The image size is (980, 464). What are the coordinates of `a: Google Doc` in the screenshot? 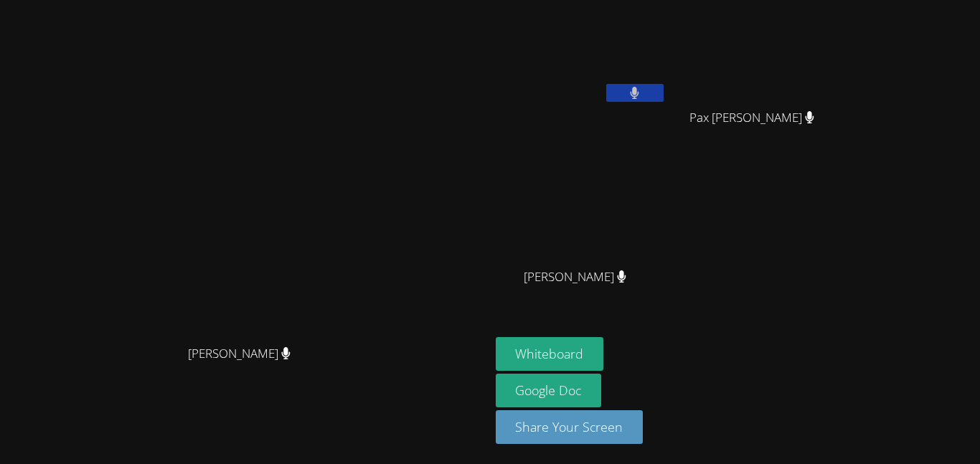 It's located at (549, 391).